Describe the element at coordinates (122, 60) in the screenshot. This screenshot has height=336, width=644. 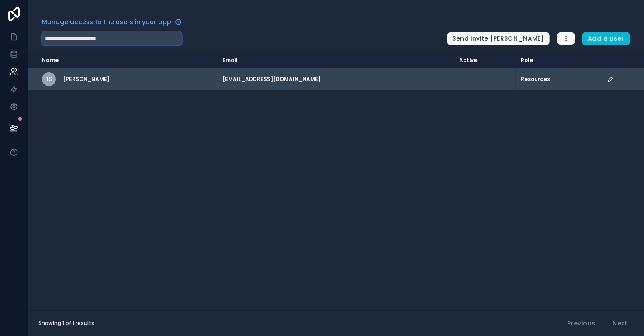
I see `th: Name` at that location.